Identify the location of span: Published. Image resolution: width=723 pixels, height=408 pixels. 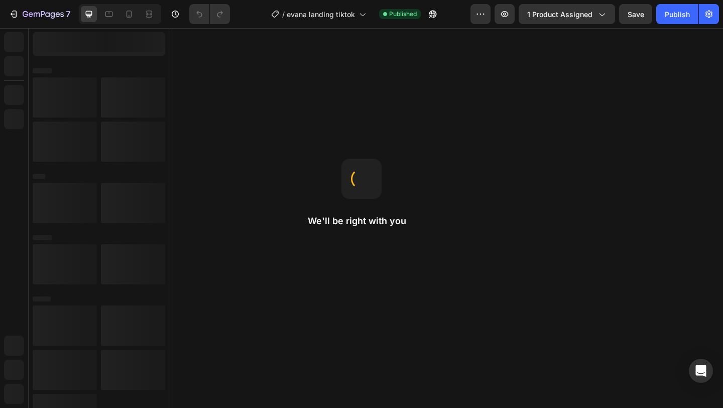
(403, 14).